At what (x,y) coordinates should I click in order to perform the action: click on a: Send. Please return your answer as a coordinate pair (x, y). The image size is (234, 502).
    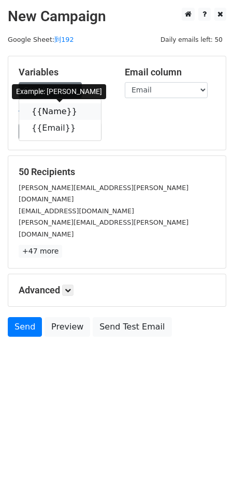
    Looking at the image, I should click on (25, 327).